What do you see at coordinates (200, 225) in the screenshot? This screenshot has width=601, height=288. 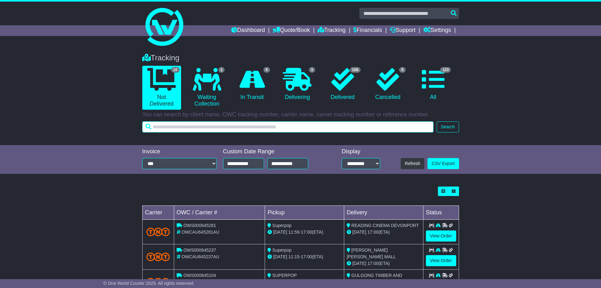 I see `span: OWS000645281` at bounding box center [200, 225].